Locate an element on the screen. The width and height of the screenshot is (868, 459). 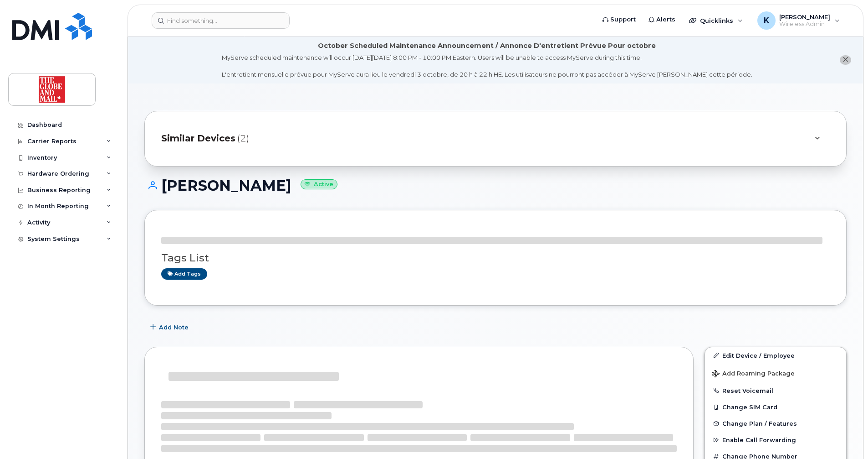
button: Add Roaming Package is located at coordinates (776, 373).